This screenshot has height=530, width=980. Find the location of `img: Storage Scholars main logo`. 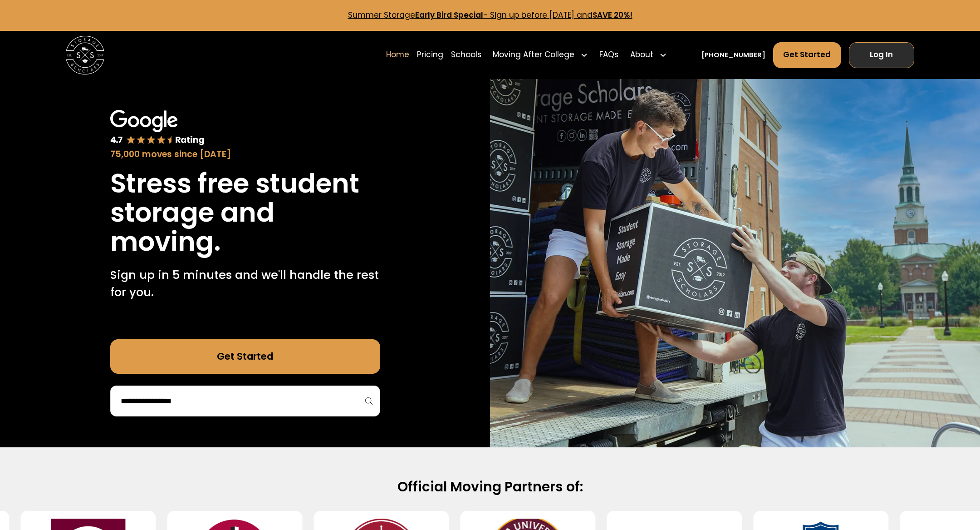

img: Storage Scholars main logo is located at coordinates (85, 55).